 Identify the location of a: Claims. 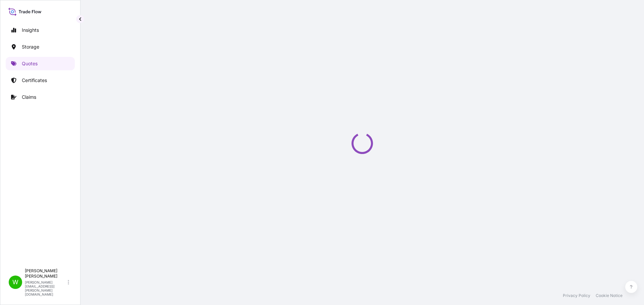
(40, 97).